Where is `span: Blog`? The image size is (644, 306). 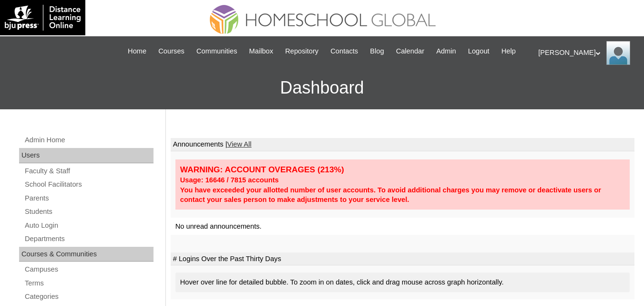
span: Blog is located at coordinates (377, 51).